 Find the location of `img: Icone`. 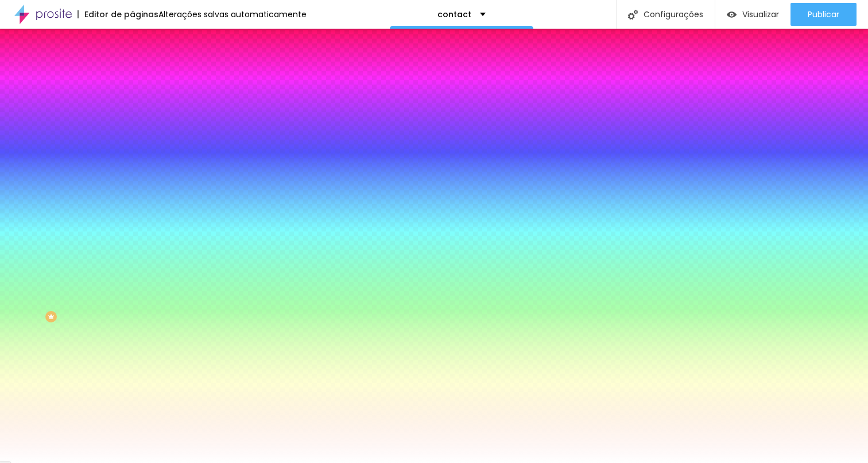

img: Icone is located at coordinates (633, 14).